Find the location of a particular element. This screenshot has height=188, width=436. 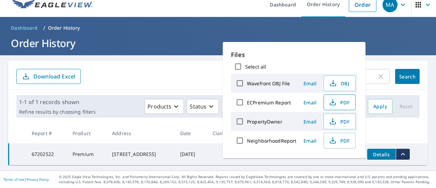

p: Refine results by choosing filters is located at coordinates (57, 112).